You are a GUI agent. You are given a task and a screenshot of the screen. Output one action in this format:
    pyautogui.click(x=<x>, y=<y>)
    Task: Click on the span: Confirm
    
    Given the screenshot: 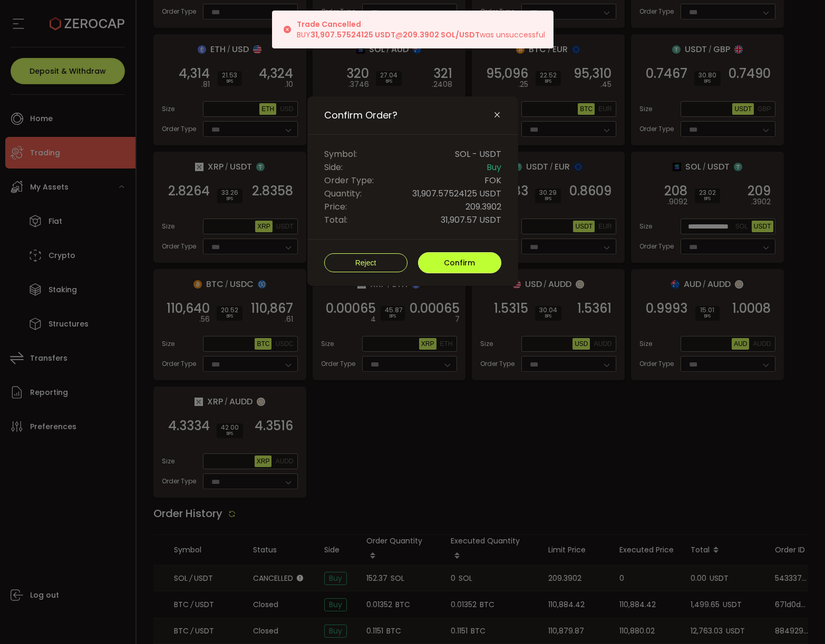 What is the action you would take?
    pyautogui.click(x=459, y=262)
    